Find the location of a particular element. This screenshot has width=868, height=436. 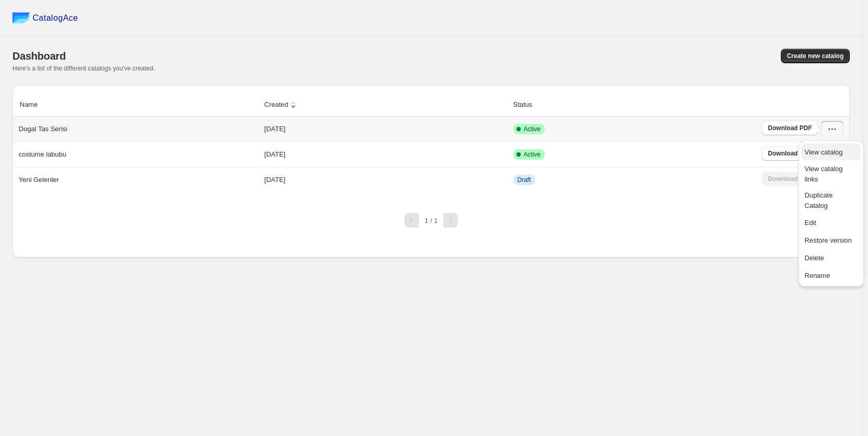

p: Dogal Tas Serisi is located at coordinates (43, 129).